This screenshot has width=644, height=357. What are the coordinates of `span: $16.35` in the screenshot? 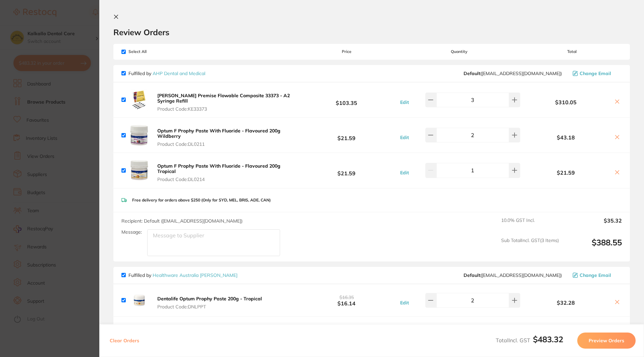 It's located at (346, 298).